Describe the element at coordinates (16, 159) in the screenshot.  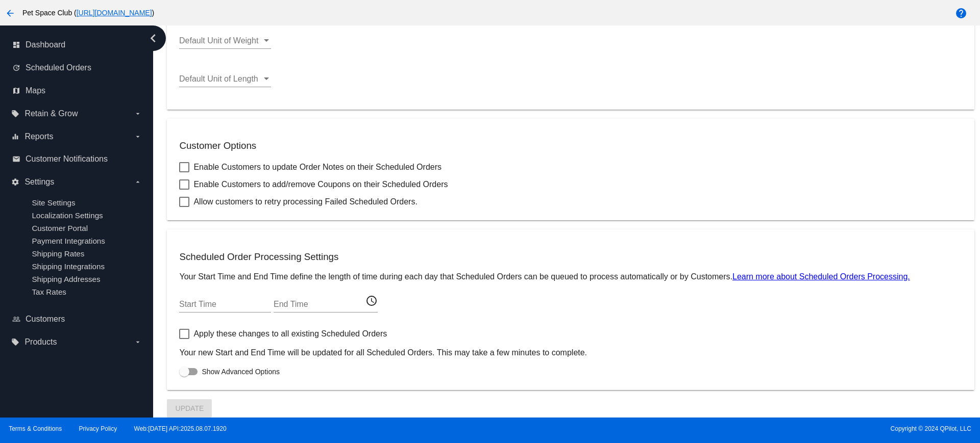
I see `i: email` at that location.